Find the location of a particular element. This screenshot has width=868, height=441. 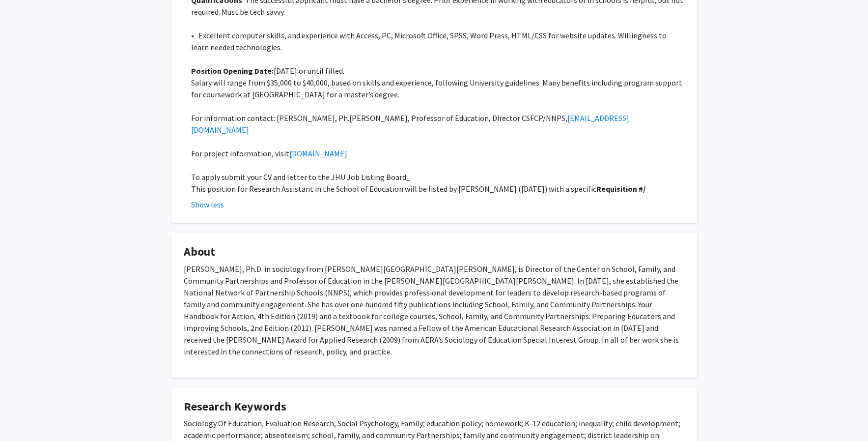

h4: About is located at coordinates (434, 251).